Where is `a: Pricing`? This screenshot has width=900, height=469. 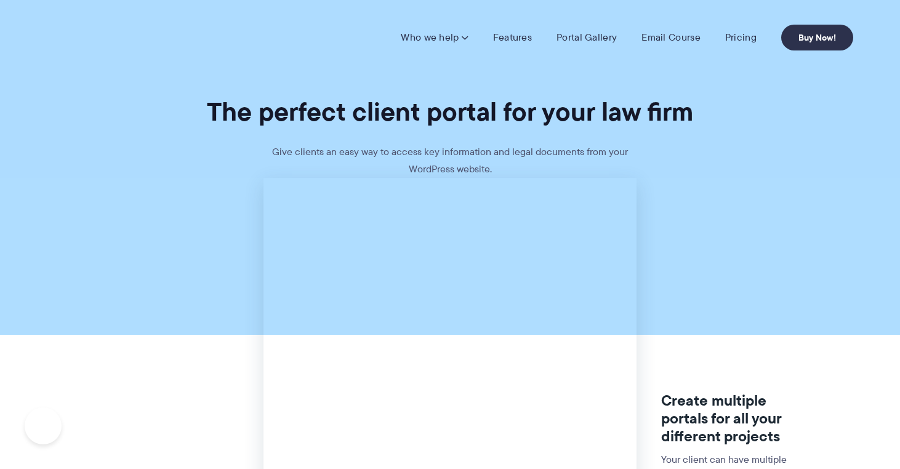
a: Pricing is located at coordinates (740, 38).